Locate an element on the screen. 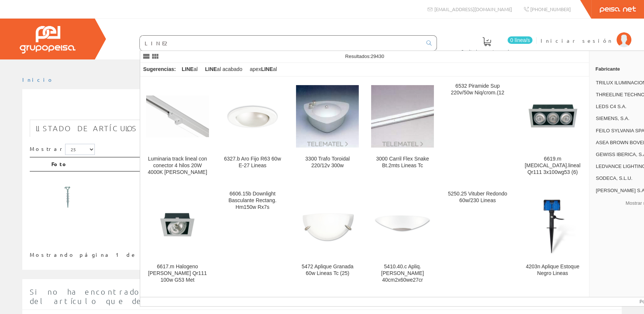  img: 5410.40.c Apliq.carmen 40cm2x60we27cr is located at coordinates (402, 224).